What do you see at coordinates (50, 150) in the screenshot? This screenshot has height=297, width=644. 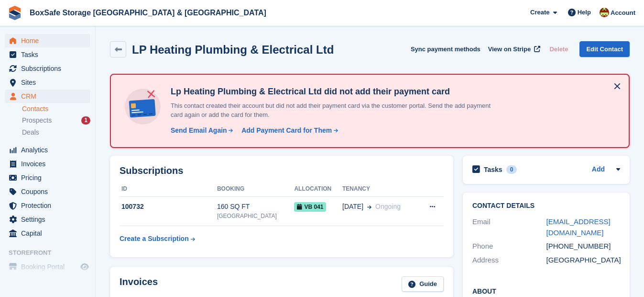 I see `span: Analytics` at bounding box center [50, 150].